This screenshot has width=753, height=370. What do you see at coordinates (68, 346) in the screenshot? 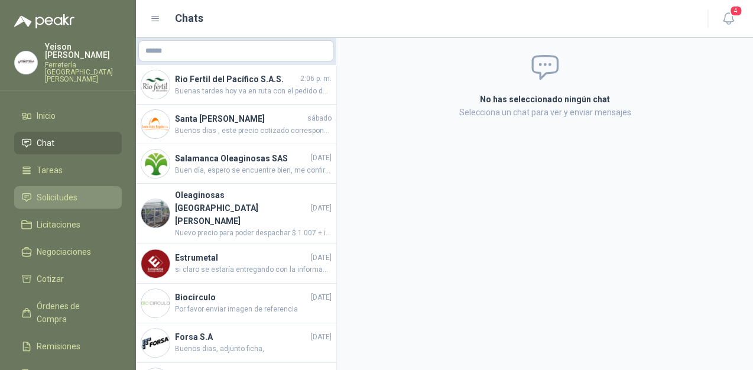
I see `a: Remisiones` at bounding box center [68, 346].